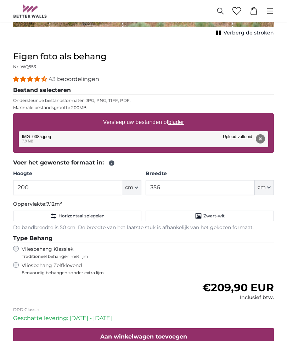 Image resolution: width=287 pixels, height=341 pixels. I want to click on u: blader, so click(176, 122).